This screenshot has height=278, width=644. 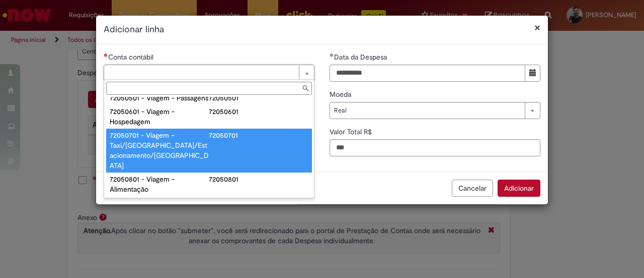 I want to click on div: 72050601, so click(x=259, y=111).